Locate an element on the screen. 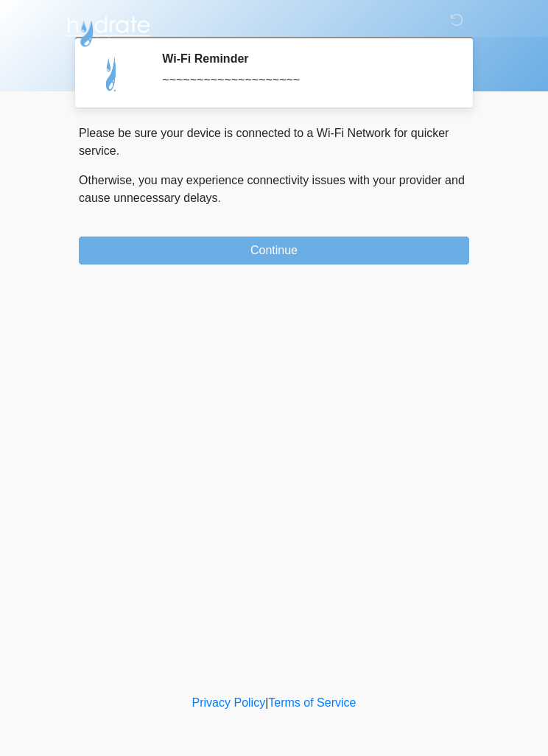 The image size is (548, 756). p: Otherwise, you may experience connectivity issues with your provider and cause unnecessary delays is located at coordinates (274, 189).